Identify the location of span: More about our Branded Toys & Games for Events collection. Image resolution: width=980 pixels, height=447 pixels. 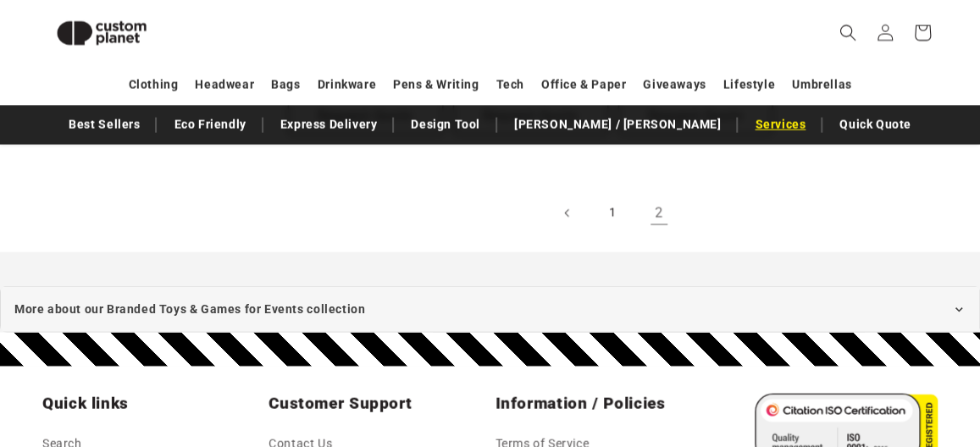
(189, 309).